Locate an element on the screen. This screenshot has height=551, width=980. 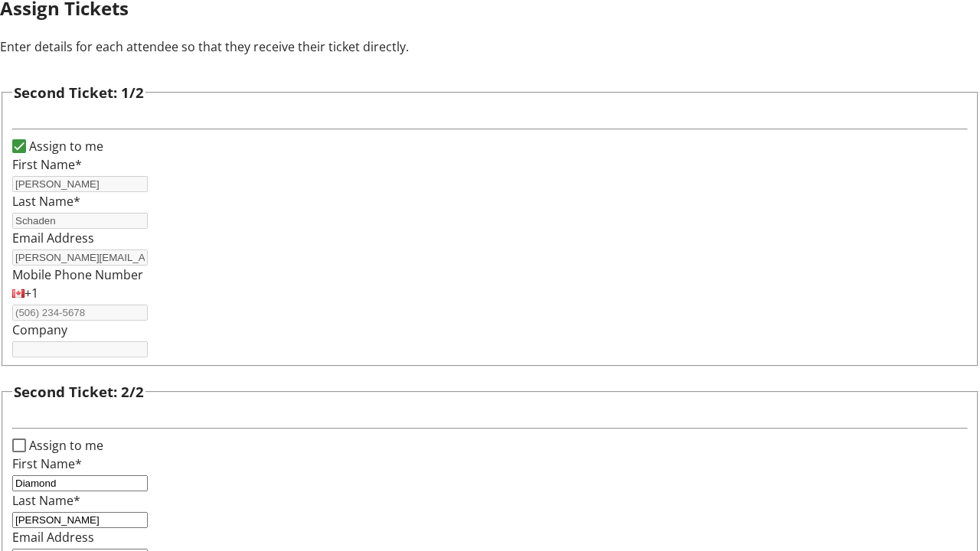
h3: Second Ticket: 1/2 is located at coordinates (79, 93).